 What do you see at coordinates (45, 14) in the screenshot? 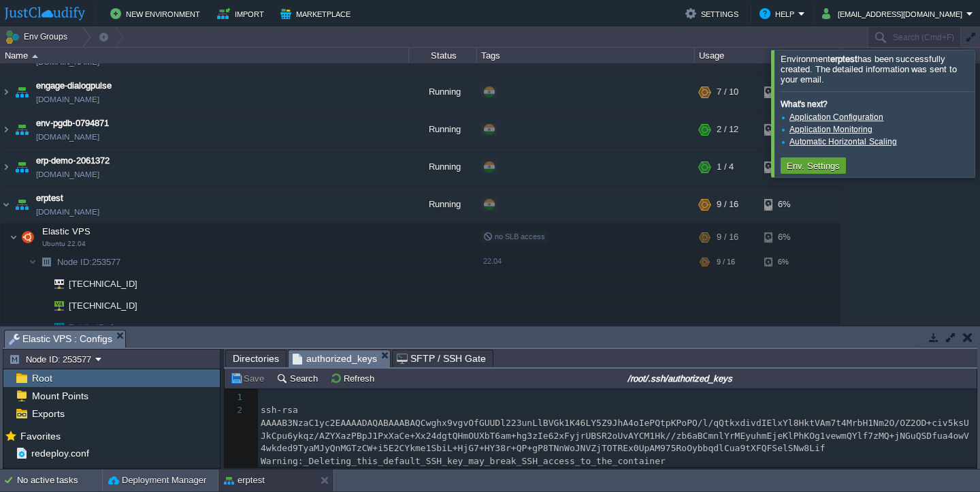
I see `img: JustCloudify` at bounding box center [45, 14].